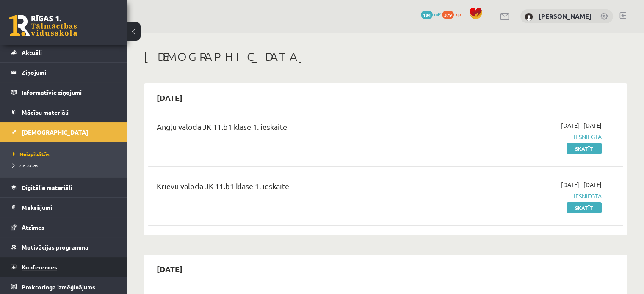 The height and width of the screenshot is (294, 644). What do you see at coordinates (69, 73) in the screenshot?
I see `legend: Ziņojumi` at bounding box center [69, 73].